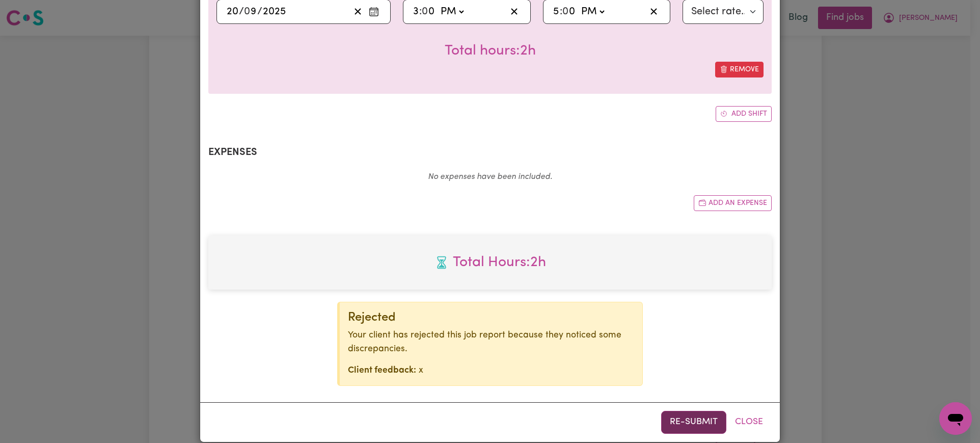 The image size is (980, 443). Describe the element at coordinates (490, 177) in the screenshot. I see `em: No expenses have been included.` at that location.